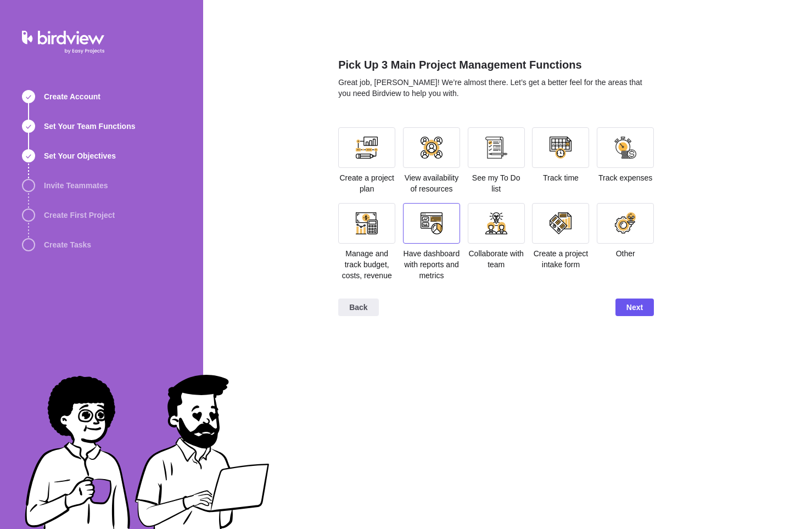 Image resolution: width=812 pixels, height=529 pixels. I want to click on span: Track time, so click(560, 178).